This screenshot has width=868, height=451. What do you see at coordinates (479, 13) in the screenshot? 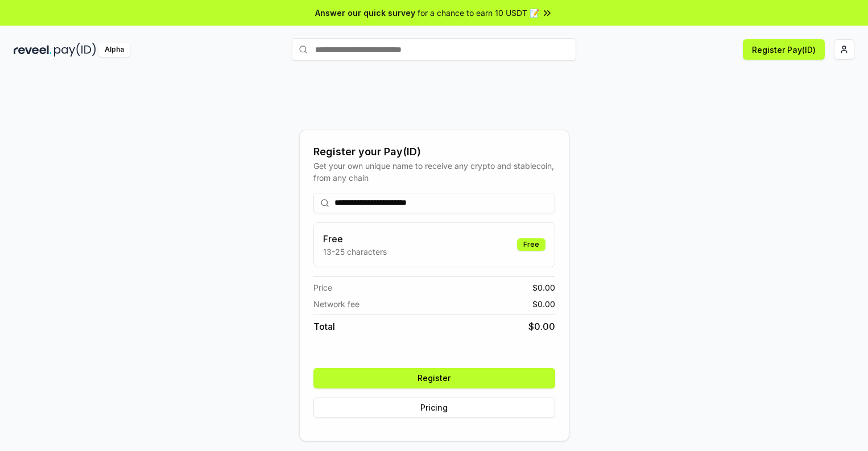
I see `span: for a chance to earn 10 USDT 📝` at bounding box center [479, 13].